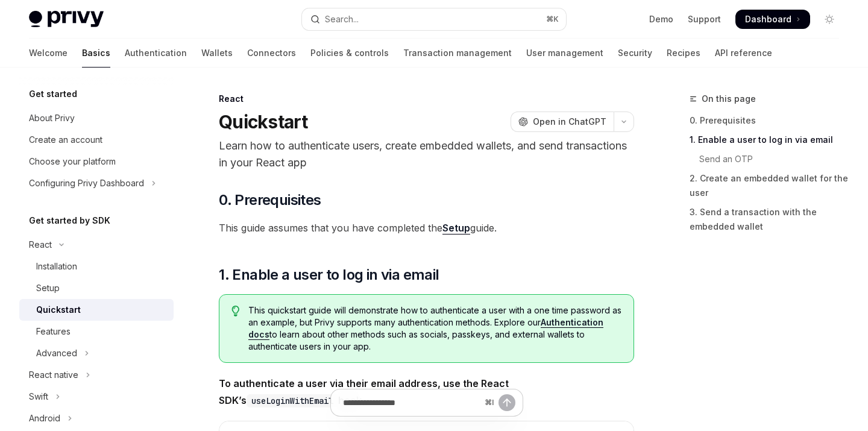 This screenshot has width=868, height=431. I want to click on div: Installation, so click(56, 267).